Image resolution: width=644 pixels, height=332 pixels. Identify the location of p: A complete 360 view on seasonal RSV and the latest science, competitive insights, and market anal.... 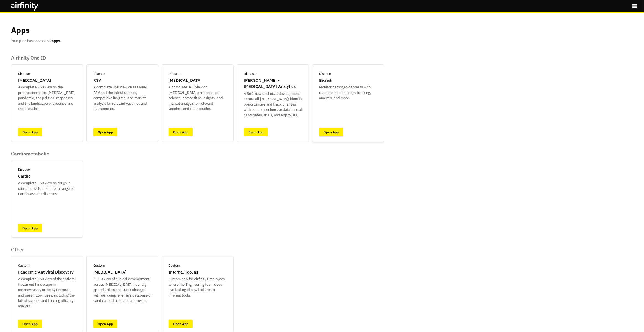
(122, 98).